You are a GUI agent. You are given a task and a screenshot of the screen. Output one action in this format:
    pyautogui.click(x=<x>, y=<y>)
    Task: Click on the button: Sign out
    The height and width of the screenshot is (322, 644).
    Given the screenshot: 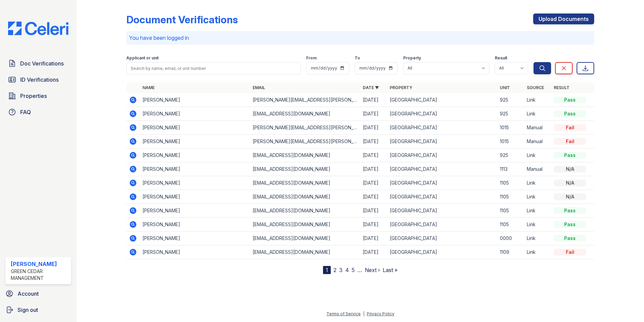 What is the action you would take?
    pyautogui.click(x=38, y=310)
    